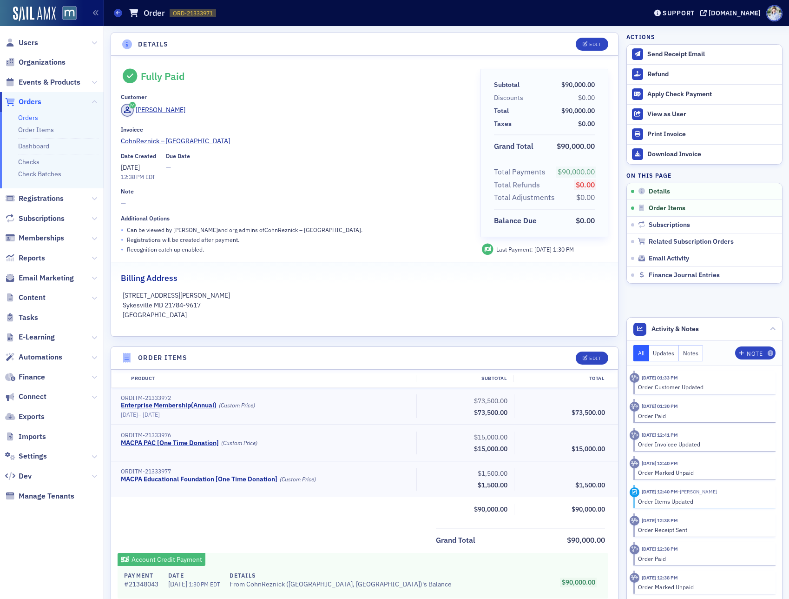 The width and height of the screenshot is (789, 599). I want to click on p: Recognition catch up enabled., so click(166, 249).